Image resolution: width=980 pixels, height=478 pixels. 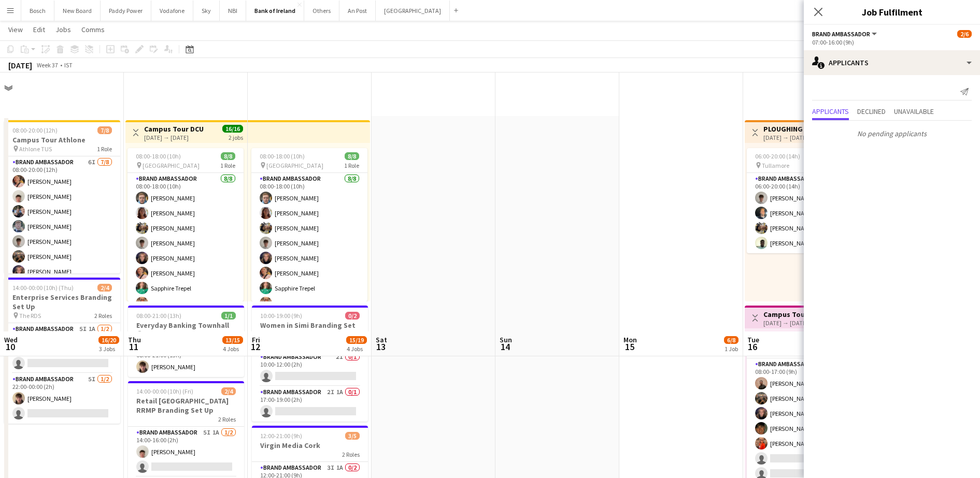 I want to click on span: Brand Ambassador, so click(x=841, y=34).